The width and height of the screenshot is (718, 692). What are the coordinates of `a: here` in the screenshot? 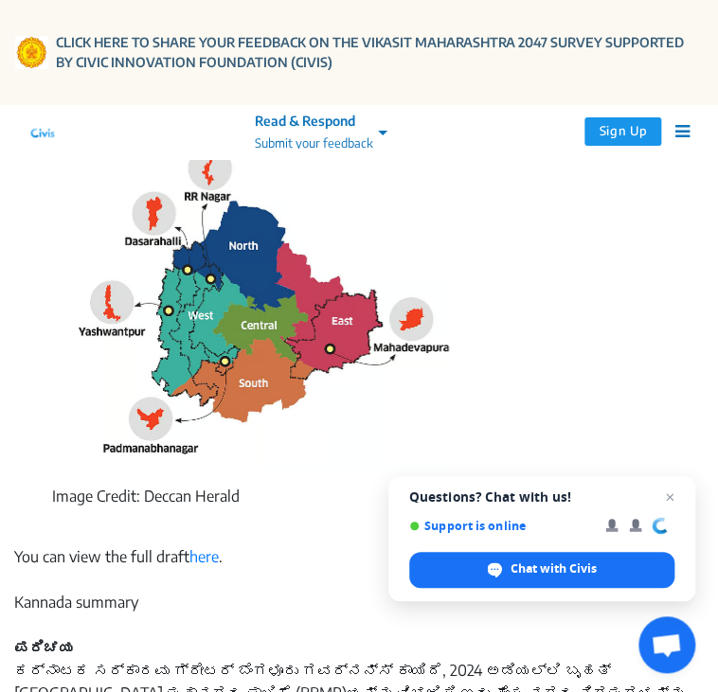 It's located at (204, 557).